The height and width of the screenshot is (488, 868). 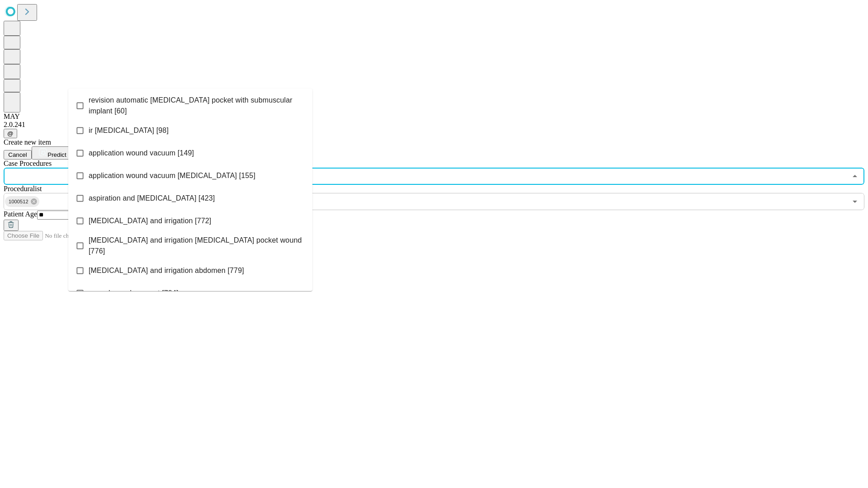 I want to click on div: MAY, so click(x=434, y=116).